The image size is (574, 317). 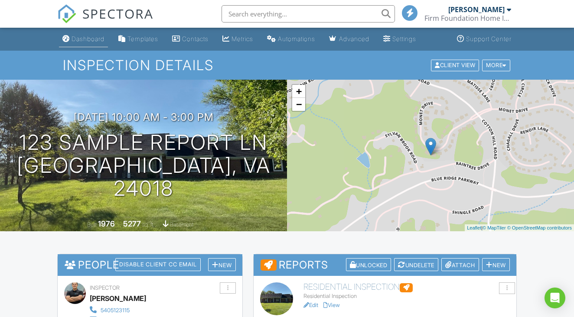 I want to click on div: 5277, so click(x=132, y=224).